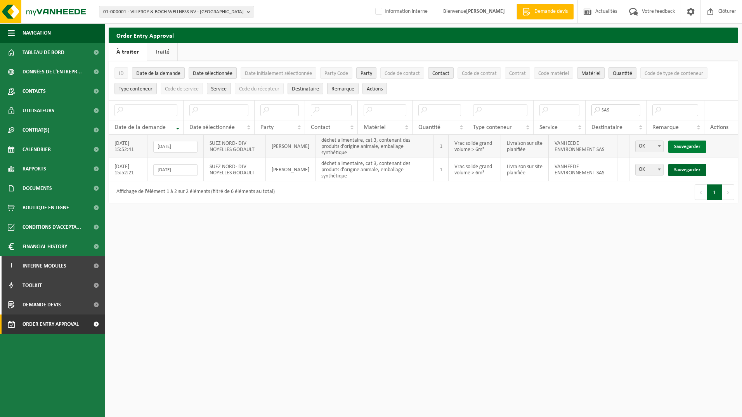  I want to click on button: Code de contactCode de contact: Activate to sort, so click(402, 73).